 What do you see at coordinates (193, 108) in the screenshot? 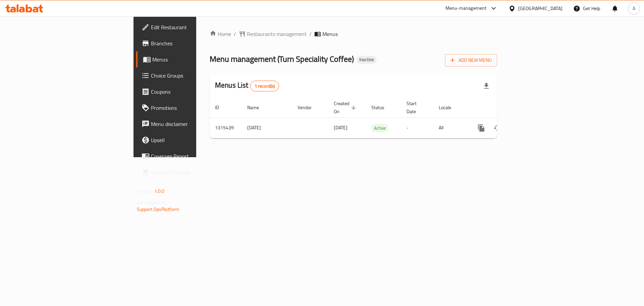
I see `span: Promotions` at bounding box center [193, 108].